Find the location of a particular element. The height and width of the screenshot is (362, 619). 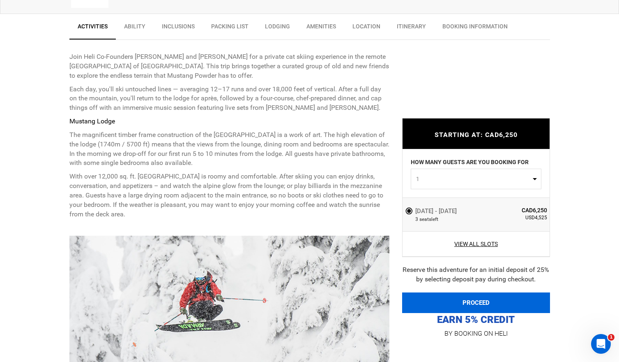

button: 1 is located at coordinates (476, 179).